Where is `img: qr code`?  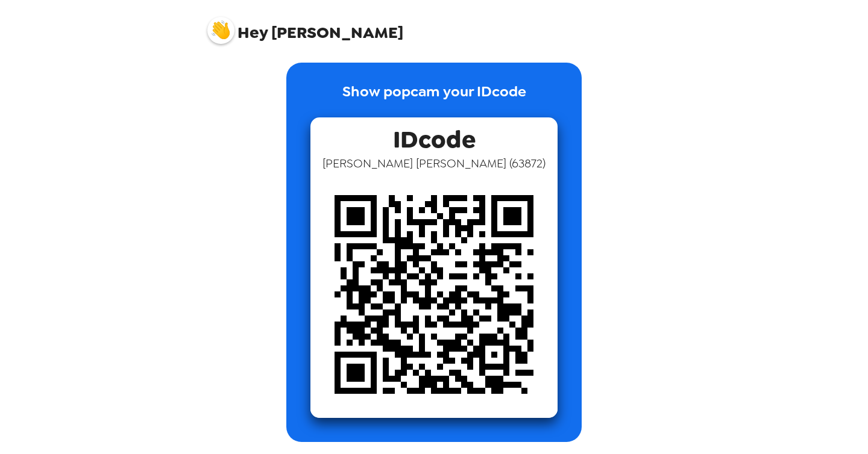 img: qr code is located at coordinates (434, 294).